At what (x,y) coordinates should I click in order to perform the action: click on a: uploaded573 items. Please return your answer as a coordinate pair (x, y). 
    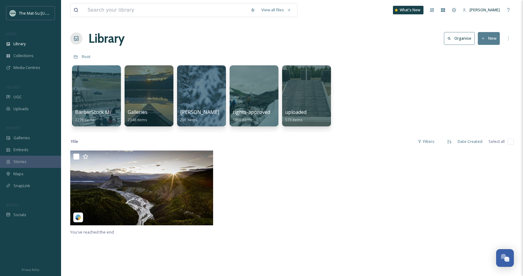
    Looking at the image, I should click on (296, 116).